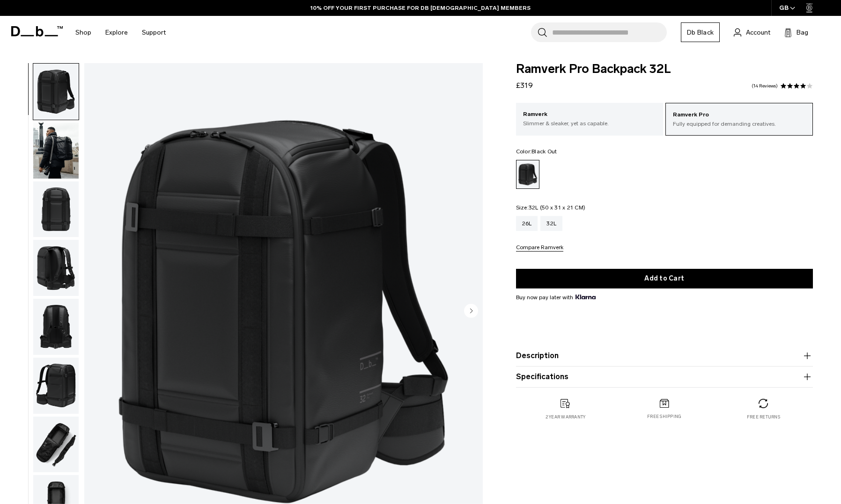 The height and width of the screenshot is (504, 841). What do you see at coordinates (758, 32) in the screenshot?
I see `span: Account` at bounding box center [758, 32].